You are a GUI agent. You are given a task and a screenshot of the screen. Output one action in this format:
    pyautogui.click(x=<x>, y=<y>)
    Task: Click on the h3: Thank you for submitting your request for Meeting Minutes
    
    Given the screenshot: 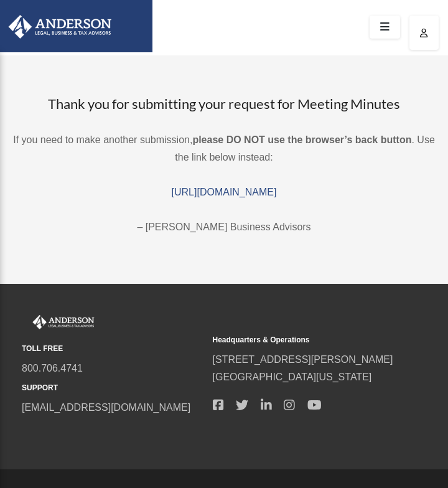 What is the action you would take?
    pyautogui.click(x=224, y=104)
    